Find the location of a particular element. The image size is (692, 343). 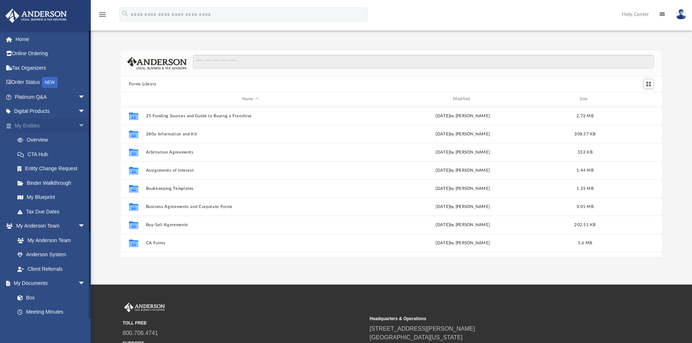

button: 280a Information and Kit is located at coordinates (250, 134).